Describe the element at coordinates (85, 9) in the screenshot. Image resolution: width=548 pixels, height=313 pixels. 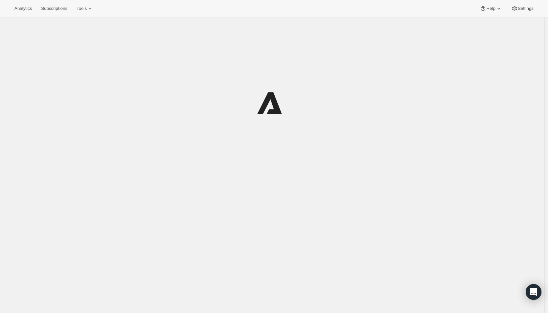
I see `button: Tools` at that location.